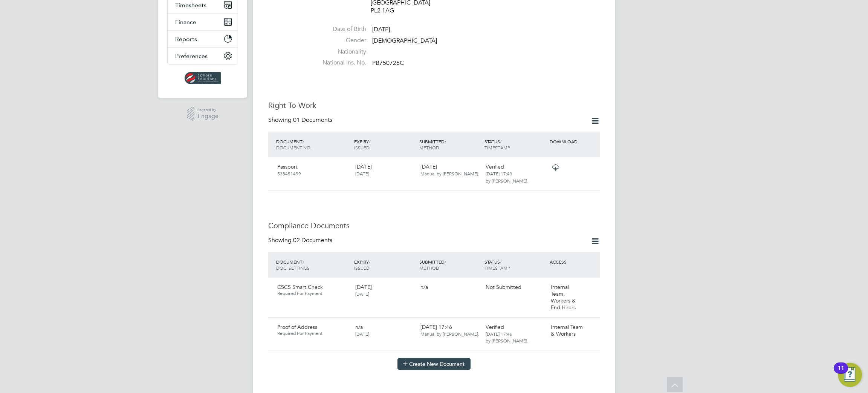 Image resolution: width=868 pixels, height=393 pixels. Describe the element at coordinates (208, 110) in the screenshot. I see `span: Powered by` at that location.